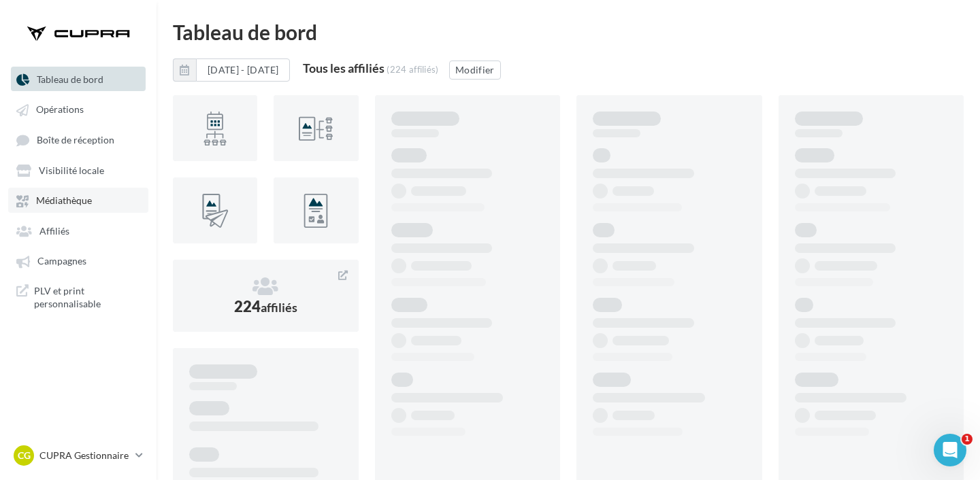 The height and width of the screenshot is (480, 980). What do you see at coordinates (966, 440) in the screenshot?
I see `span: 1` at bounding box center [966, 440].